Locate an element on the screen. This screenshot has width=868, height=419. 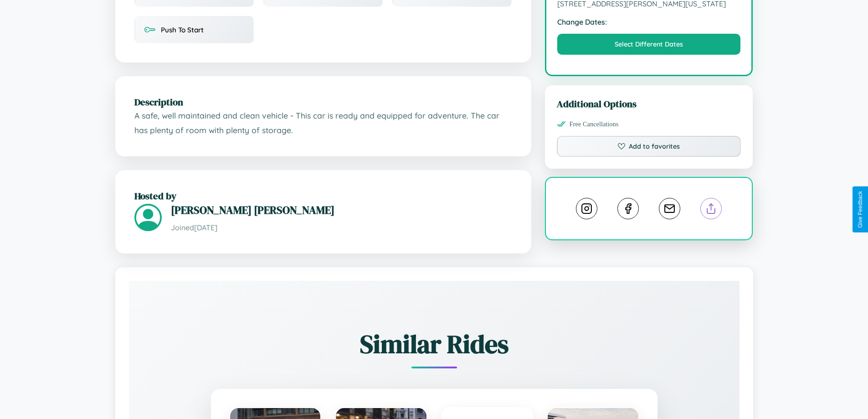
button: Select Different Dates is located at coordinates (649, 44).